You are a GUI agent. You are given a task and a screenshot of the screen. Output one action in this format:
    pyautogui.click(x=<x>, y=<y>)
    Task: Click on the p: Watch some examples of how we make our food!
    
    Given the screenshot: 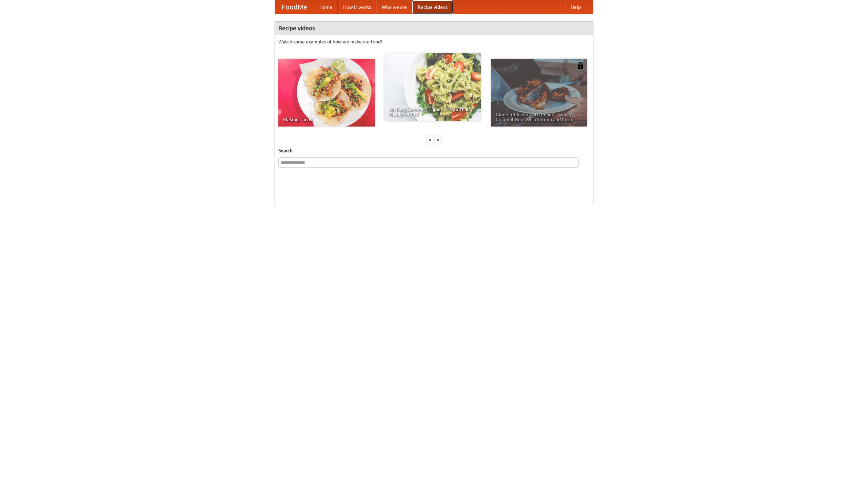 What is the action you would take?
    pyautogui.click(x=434, y=42)
    